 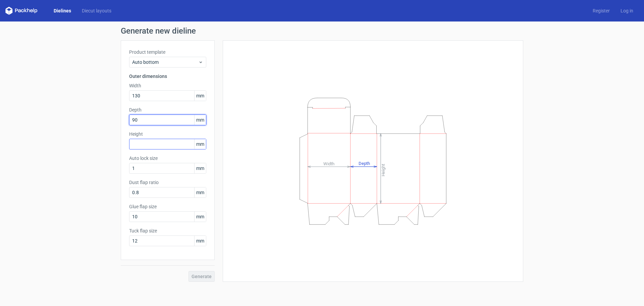 What do you see at coordinates (168, 76) in the screenshot?
I see `h3: Outer dimensions` at bounding box center [168, 76].